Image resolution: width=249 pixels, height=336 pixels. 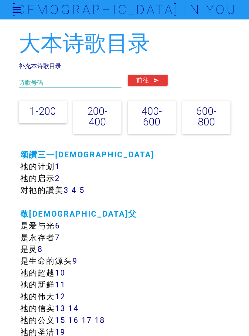 I want to click on a: 6, so click(x=58, y=226).